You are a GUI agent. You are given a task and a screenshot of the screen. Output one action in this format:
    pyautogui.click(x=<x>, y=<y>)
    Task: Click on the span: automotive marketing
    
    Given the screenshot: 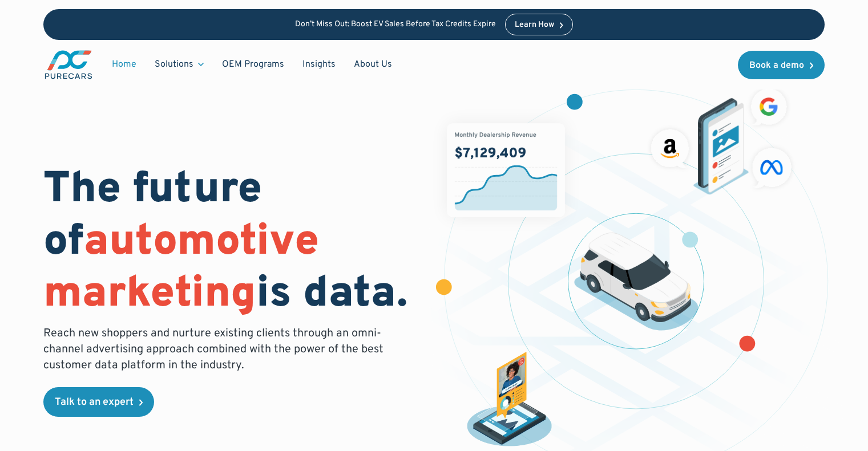 What is the action you would take?
    pyautogui.click(x=181, y=269)
    